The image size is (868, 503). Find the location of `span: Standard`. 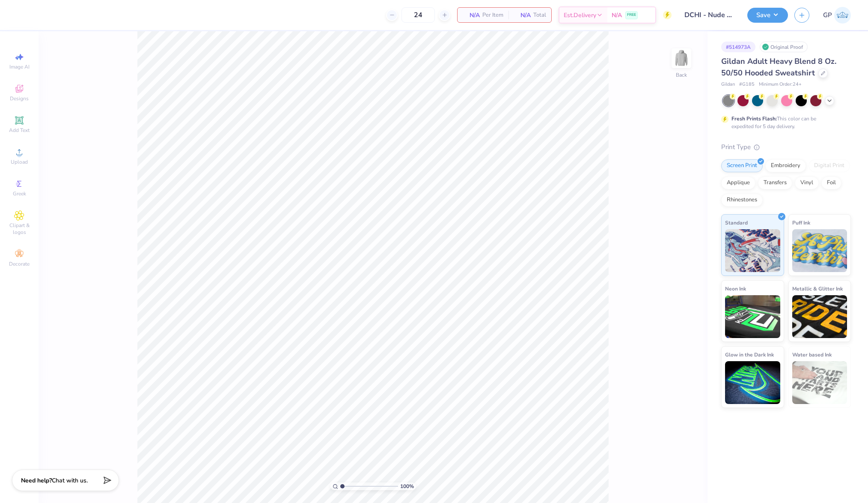

span: Standard is located at coordinates (737, 222).